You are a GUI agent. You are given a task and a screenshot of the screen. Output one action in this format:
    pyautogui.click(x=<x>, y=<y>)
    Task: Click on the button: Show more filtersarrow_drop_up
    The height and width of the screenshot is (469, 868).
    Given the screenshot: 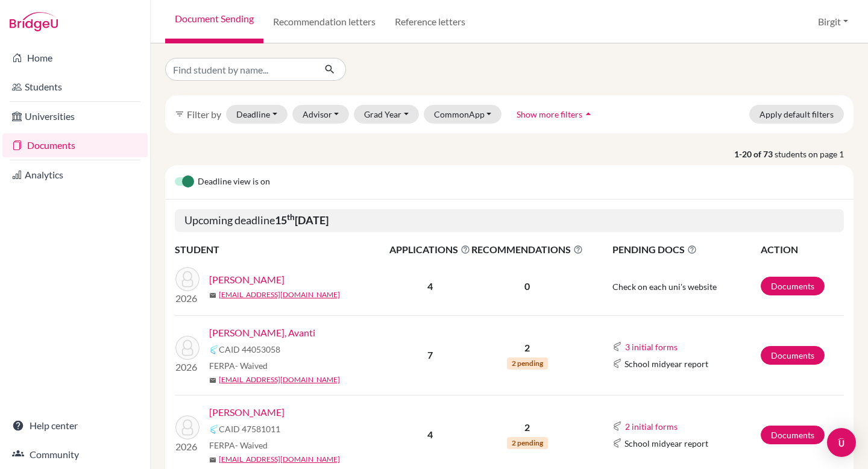 What is the action you would take?
    pyautogui.click(x=555, y=114)
    